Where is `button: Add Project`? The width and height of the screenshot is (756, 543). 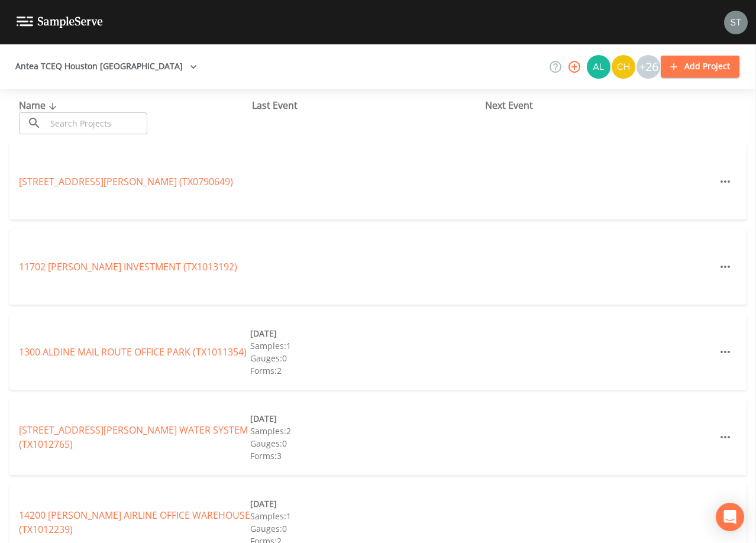 button: Add Project is located at coordinates (700, 66).